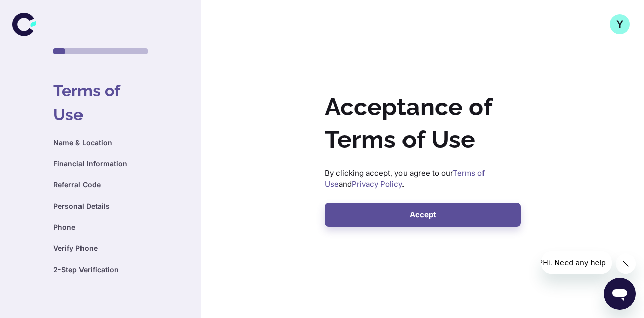  What do you see at coordinates (101, 228) in the screenshot?
I see `h6: Phone` at bounding box center [101, 228].